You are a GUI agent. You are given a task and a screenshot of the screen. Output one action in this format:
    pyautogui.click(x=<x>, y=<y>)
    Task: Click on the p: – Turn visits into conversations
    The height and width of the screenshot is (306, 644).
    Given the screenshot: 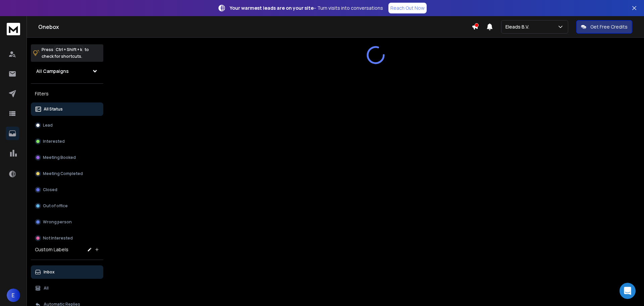 What is the action you would take?
    pyautogui.click(x=307, y=8)
    